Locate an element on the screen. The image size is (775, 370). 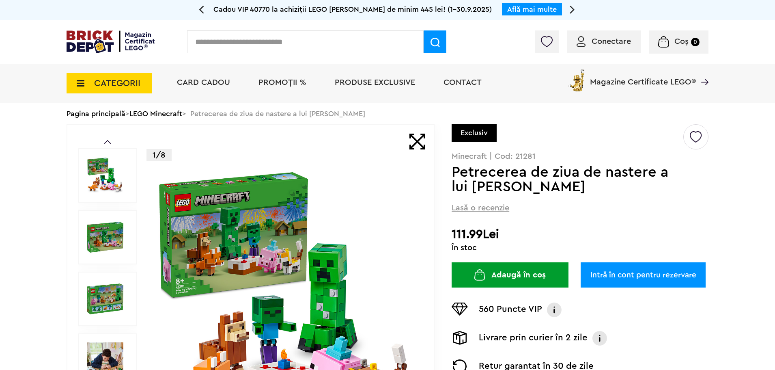
a: LEGO Minecraft is located at coordinates (156, 114).